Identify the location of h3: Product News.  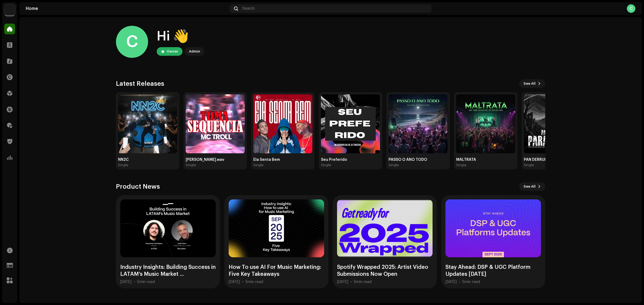
(138, 187).